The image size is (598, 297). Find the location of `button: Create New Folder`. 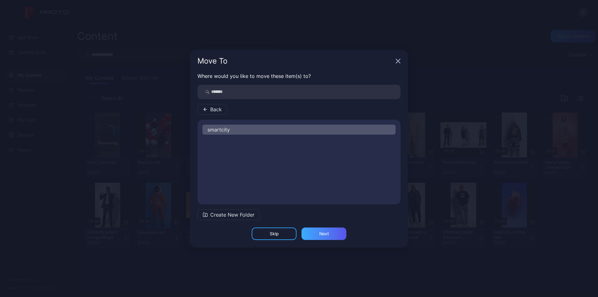

button: Create New Folder is located at coordinates (229, 215).